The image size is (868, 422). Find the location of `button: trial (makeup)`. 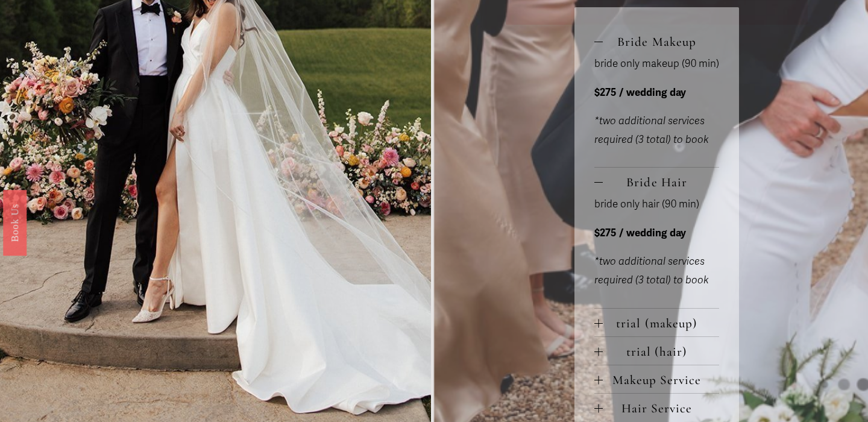

button: trial (makeup) is located at coordinates (657, 322).